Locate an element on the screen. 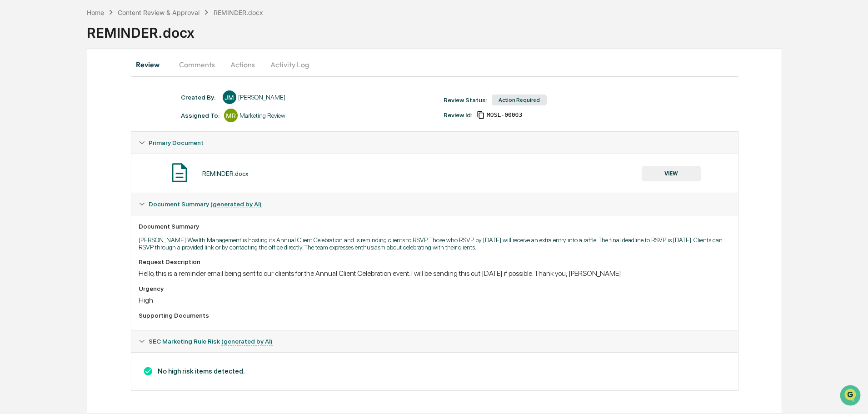 Image resolution: width=868 pixels, height=414 pixels. span: Preclearance is located at coordinates (38, 119).